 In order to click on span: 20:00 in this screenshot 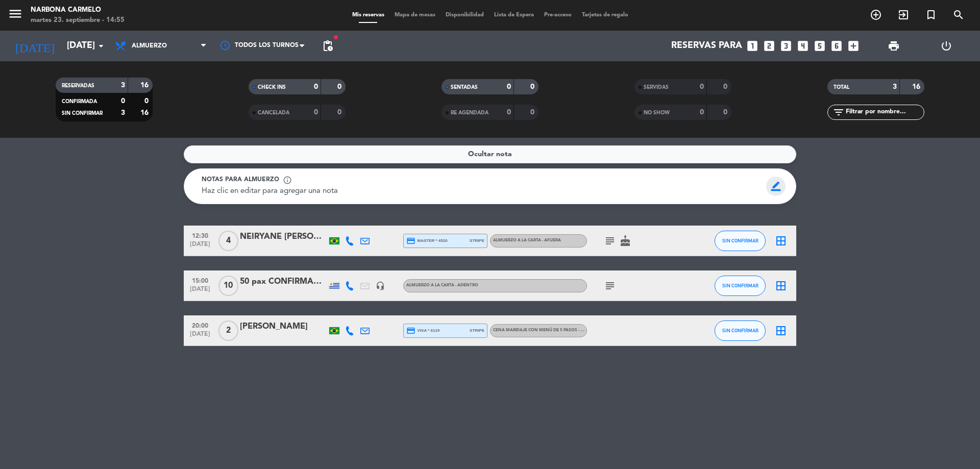, I will do `click(200, 325)`.